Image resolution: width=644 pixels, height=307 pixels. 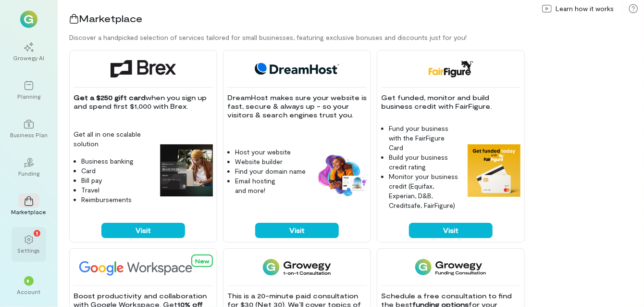 What do you see at coordinates (117, 171) in the screenshot?
I see `li: Card` at bounding box center [117, 171].